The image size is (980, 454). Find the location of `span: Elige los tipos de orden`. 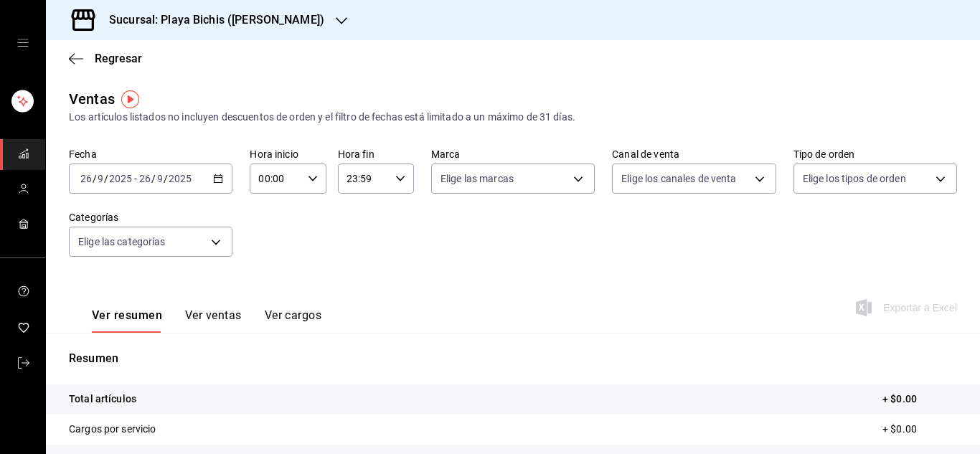

span: Elige los tipos de orden is located at coordinates (854, 178).